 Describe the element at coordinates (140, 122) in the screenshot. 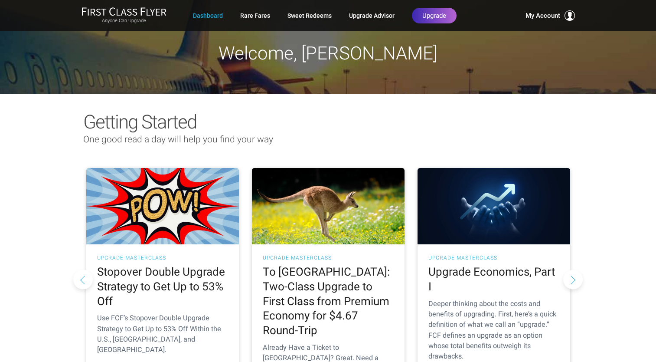

I see `span: Getting Started` at that location.